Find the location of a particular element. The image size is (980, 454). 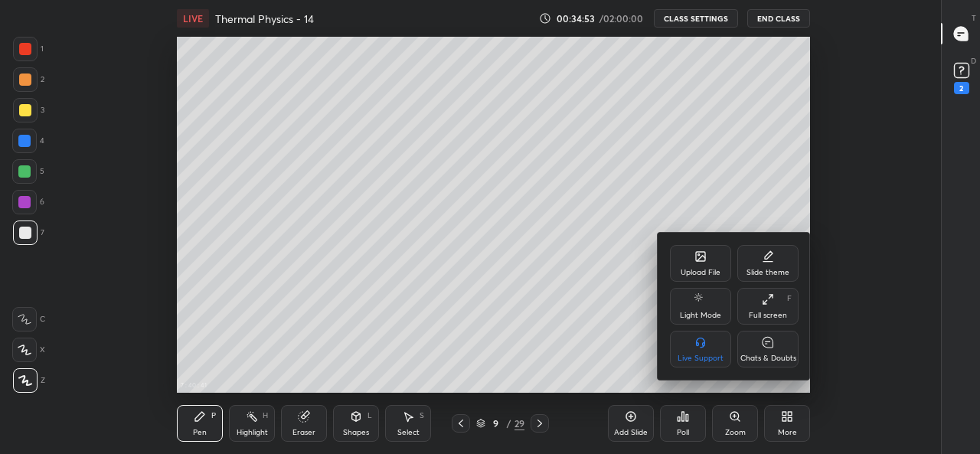

div: Upload File is located at coordinates (700, 273).